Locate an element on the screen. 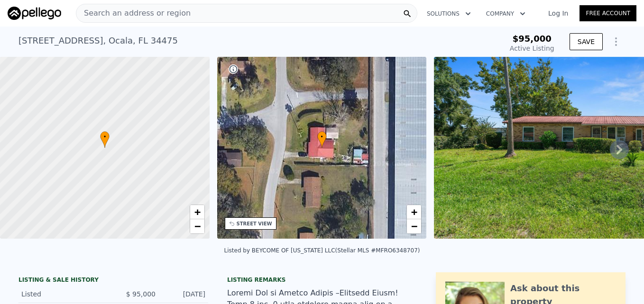 The image size is (644, 304). button: Show Options is located at coordinates (616, 42).